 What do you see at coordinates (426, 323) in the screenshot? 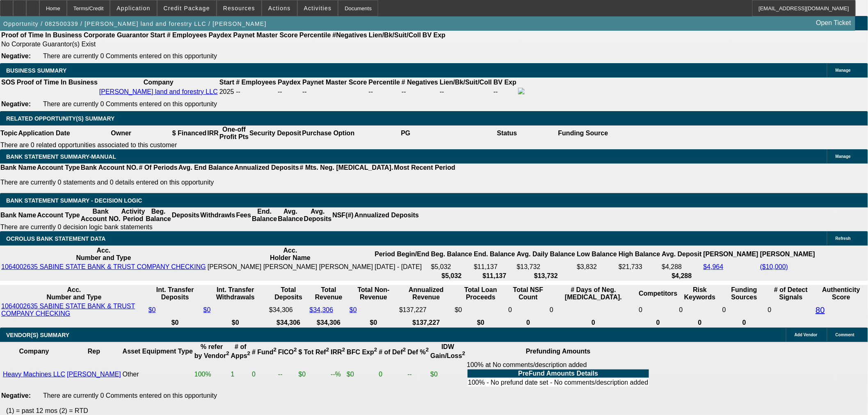
I see `th: $137,227` at bounding box center [426, 323].